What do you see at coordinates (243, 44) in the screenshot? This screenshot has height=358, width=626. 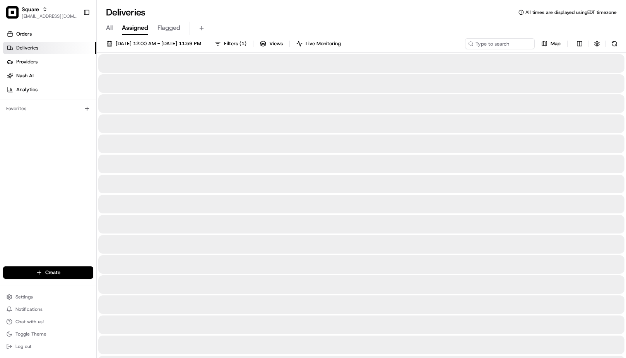 I see `span: ( 1 )` at bounding box center [243, 44].